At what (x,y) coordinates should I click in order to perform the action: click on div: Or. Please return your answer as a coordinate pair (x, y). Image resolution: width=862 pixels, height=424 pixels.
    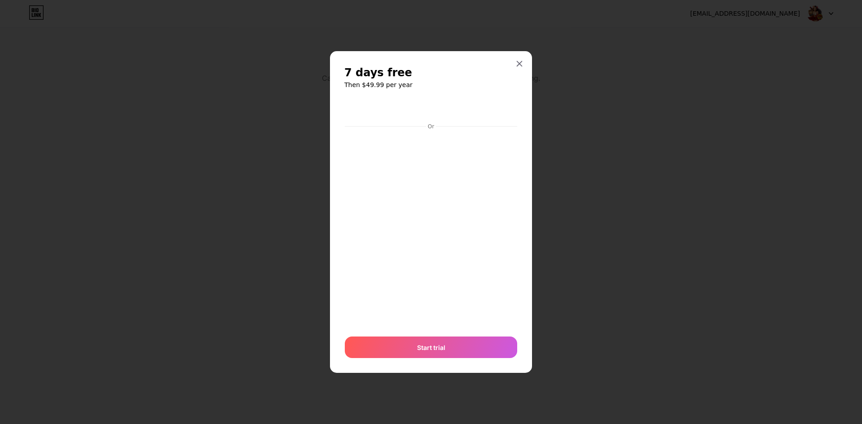
    Looking at the image, I should click on (431, 127).